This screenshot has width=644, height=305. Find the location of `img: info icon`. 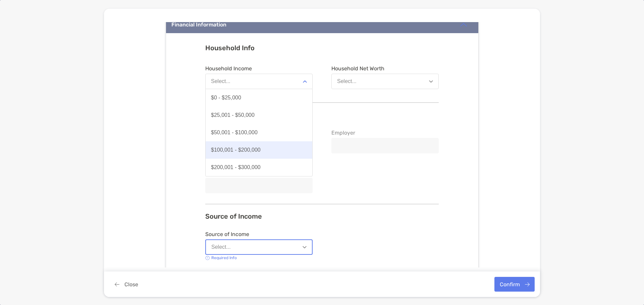

img: info icon is located at coordinates (207, 258).